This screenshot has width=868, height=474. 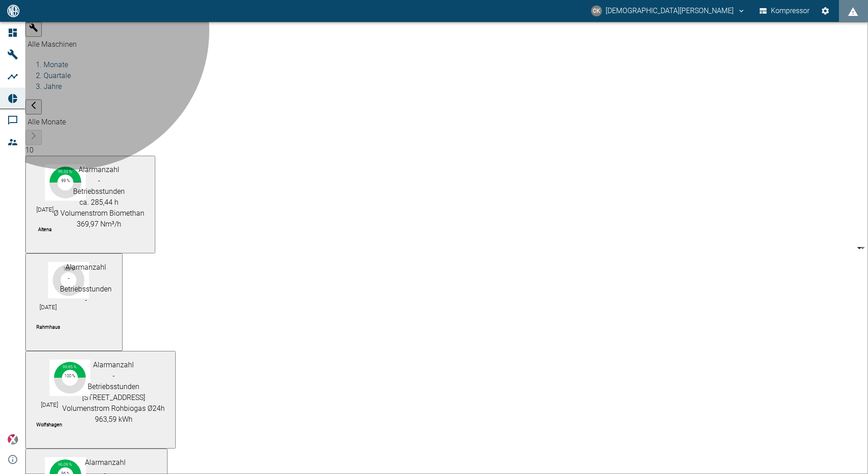 I want to click on img: Logo, so click(x=13, y=10).